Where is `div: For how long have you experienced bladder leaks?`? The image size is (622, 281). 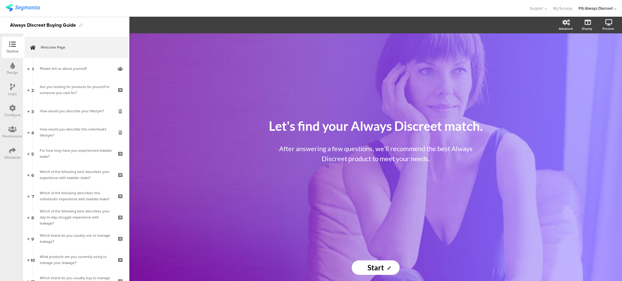 div: For how long have you experienced bladder leaks? is located at coordinates (76, 154).